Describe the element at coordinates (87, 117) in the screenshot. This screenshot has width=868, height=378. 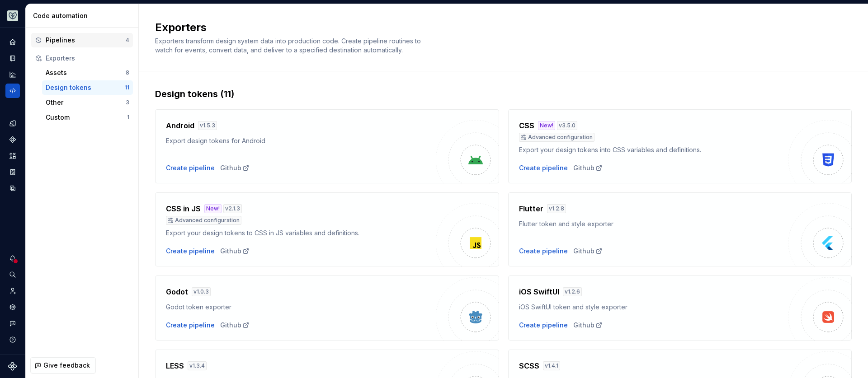
I see `button: Custom1` at that location.